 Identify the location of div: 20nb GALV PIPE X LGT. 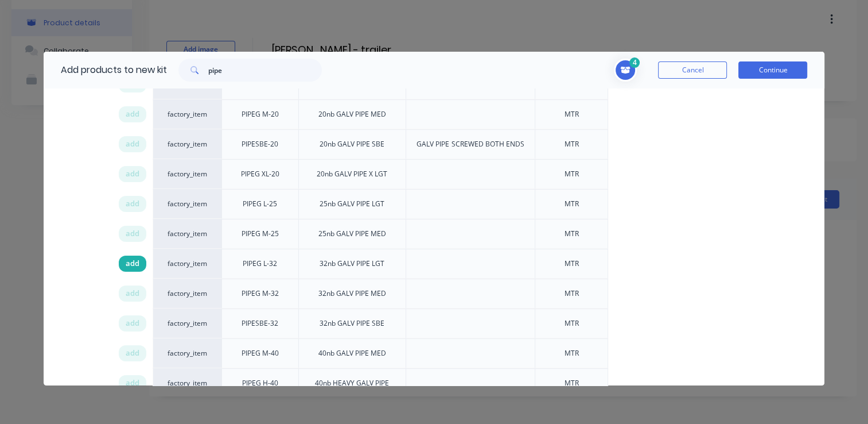
(352, 174).